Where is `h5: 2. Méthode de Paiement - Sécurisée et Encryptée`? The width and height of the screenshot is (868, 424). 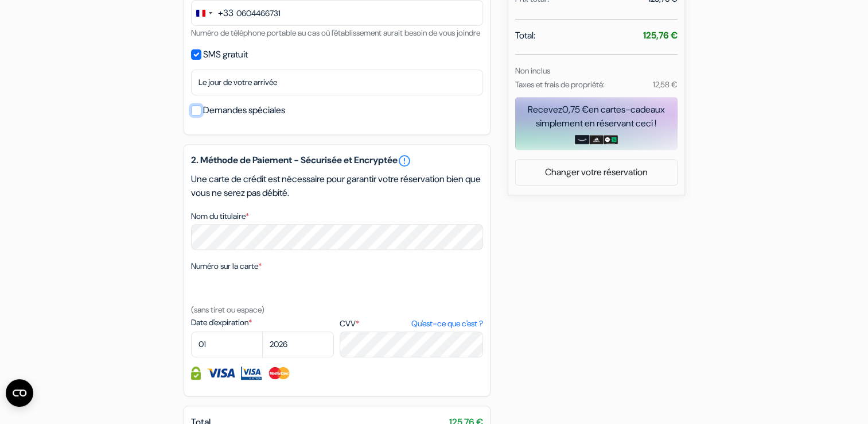
h5: 2. Méthode de Paiement - Sécurisée et Encryptée is located at coordinates (337, 161).